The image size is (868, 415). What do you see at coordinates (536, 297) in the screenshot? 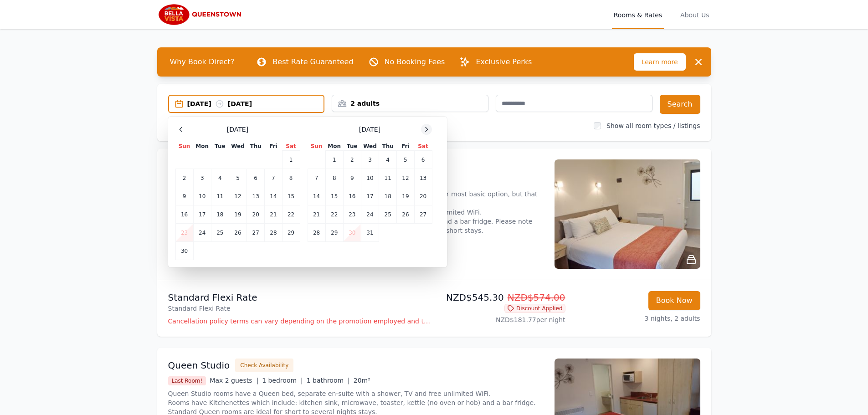
I see `span: NZD$574.00` at bounding box center [536, 297].